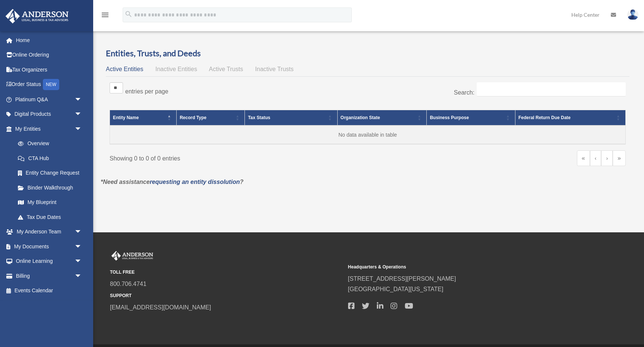 The height and width of the screenshot is (347, 644). What do you see at coordinates (471, 117) in the screenshot?
I see `th: Business Purpose: Activate to sort` at bounding box center [471, 117].